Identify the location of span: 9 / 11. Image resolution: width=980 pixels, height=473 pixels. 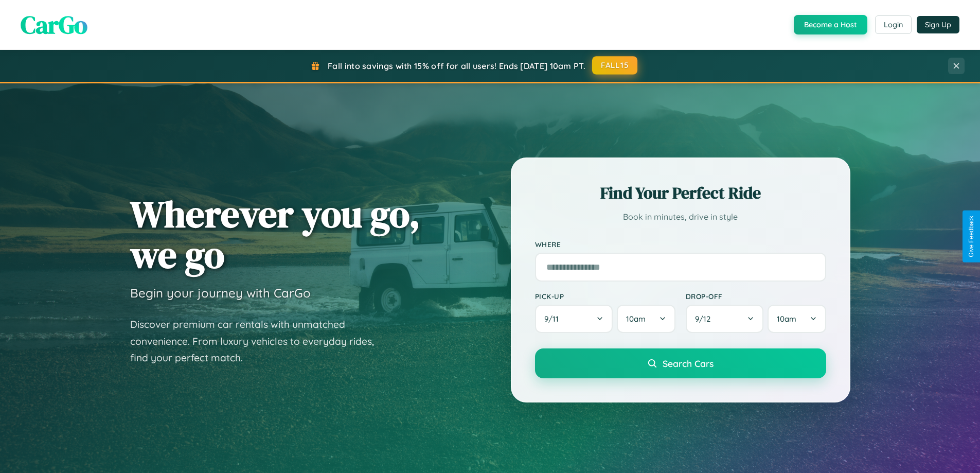
(554, 318).